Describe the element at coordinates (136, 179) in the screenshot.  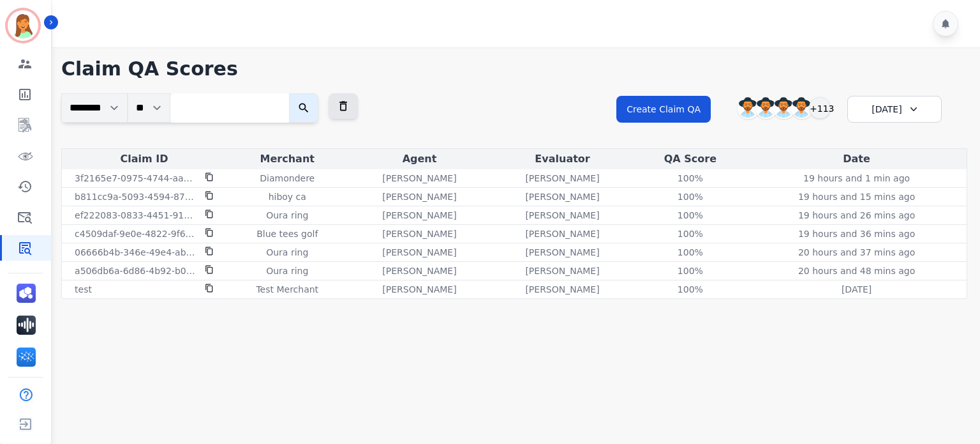
I see `p: 3f2165e7-0975-4744-aa7c-9cd9eab1686f` at that location.